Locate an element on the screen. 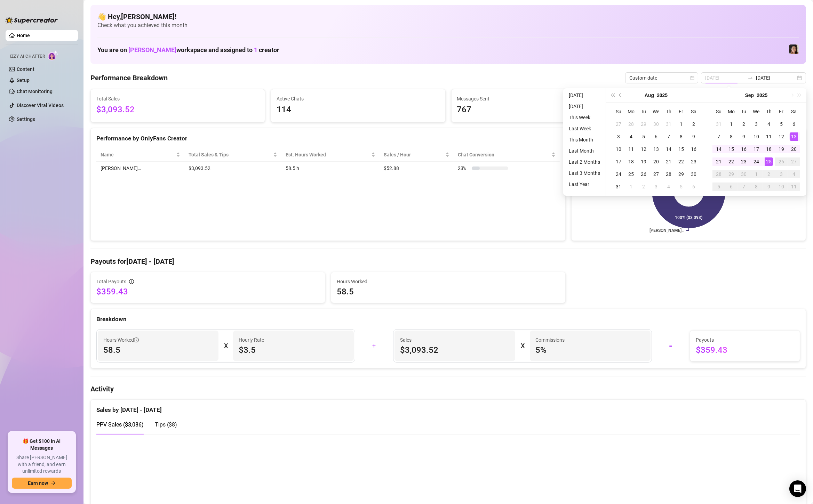 The width and height of the screenshot is (813, 504). td: 2025-08-10 is located at coordinates (619, 149).